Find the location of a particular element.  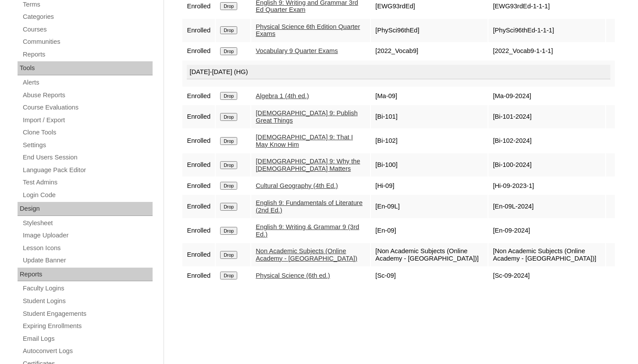

a: Alerts is located at coordinates (87, 83).